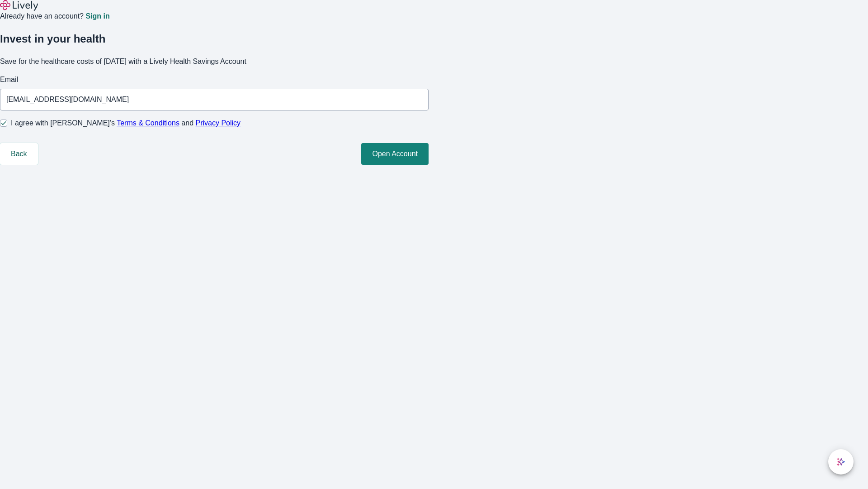  Describe the element at coordinates (218, 123) in the screenshot. I see `a: Privacy Policy` at that location.